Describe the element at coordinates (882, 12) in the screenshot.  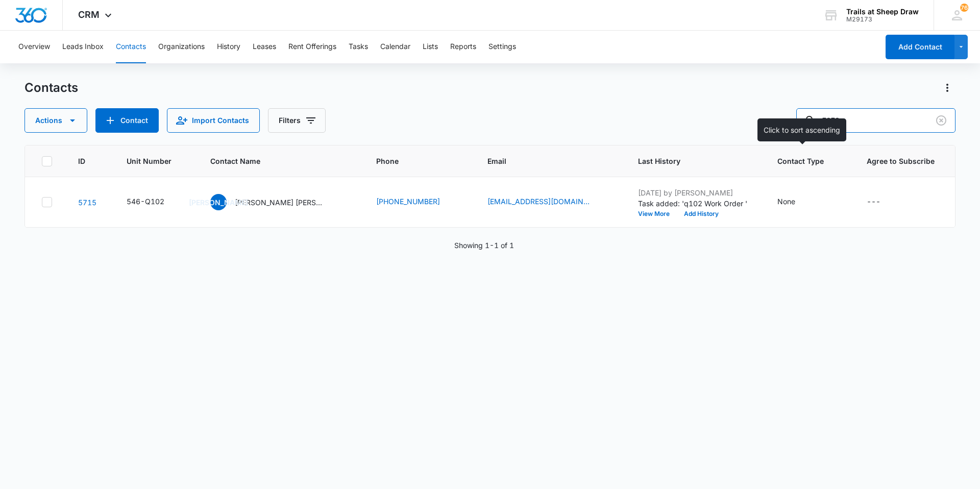
I see `div: account name` at that location.